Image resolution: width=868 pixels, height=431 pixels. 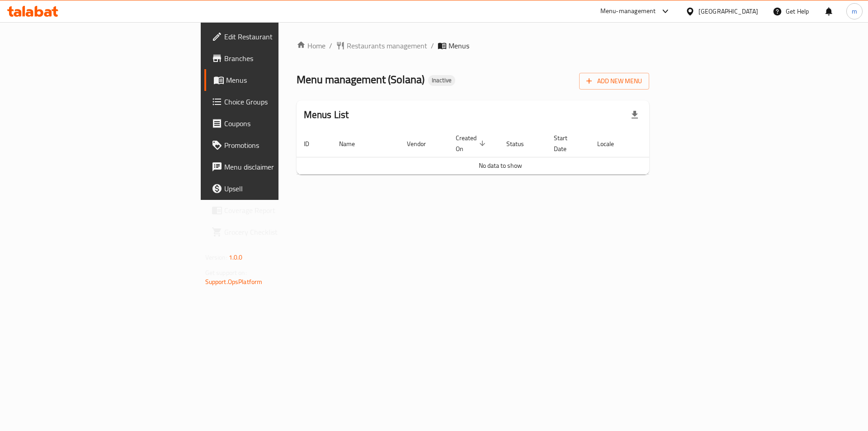 What do you see at coordinates (281, 145) in the screenshot?
I see `span: Promotions` at bounding box center [281, 145].